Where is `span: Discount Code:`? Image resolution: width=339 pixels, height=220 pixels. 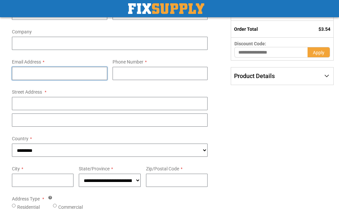
span: Discount Code: is located at coordinates (251, 44).